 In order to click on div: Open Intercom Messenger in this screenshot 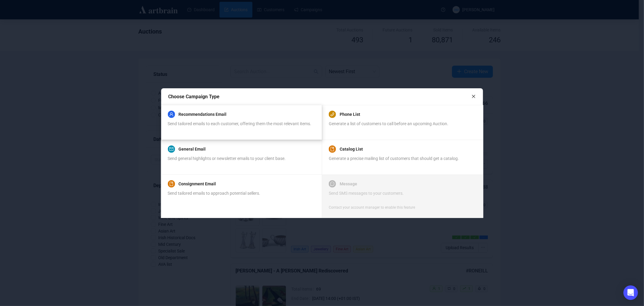, I will do `click(631, 293)`.